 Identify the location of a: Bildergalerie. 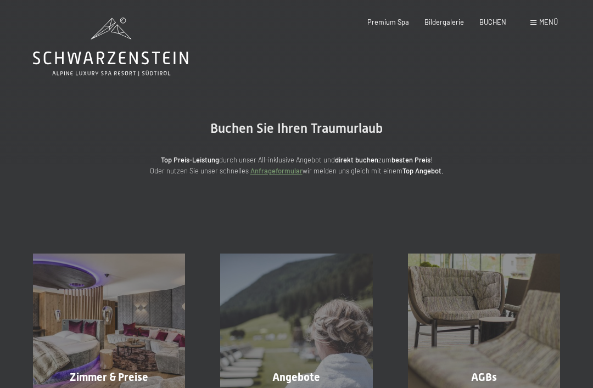
(444, 22).